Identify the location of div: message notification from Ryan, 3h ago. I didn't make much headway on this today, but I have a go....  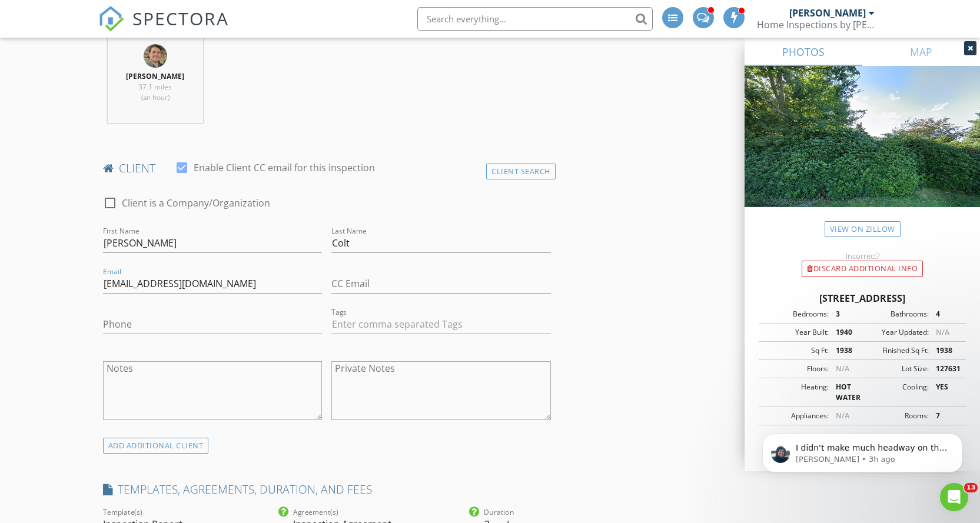
(118, 44).